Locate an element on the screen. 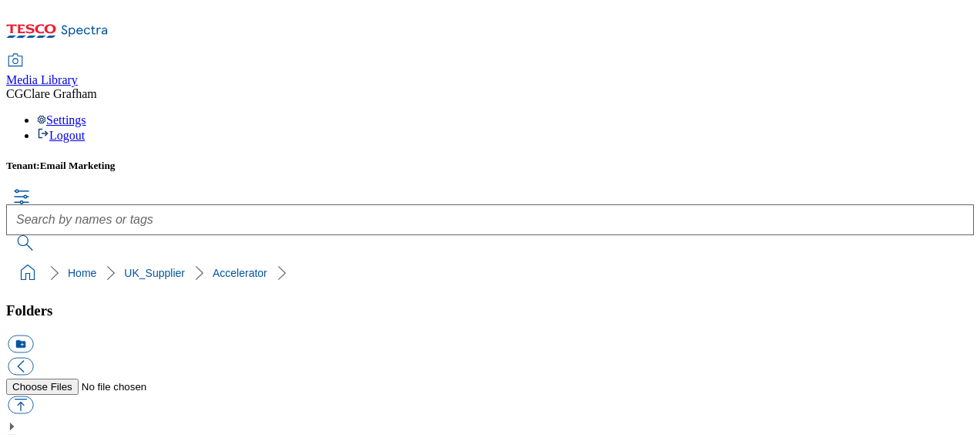 This screenshot has width=980, height=435. span: Media Library is located at coordinates (42, 80).